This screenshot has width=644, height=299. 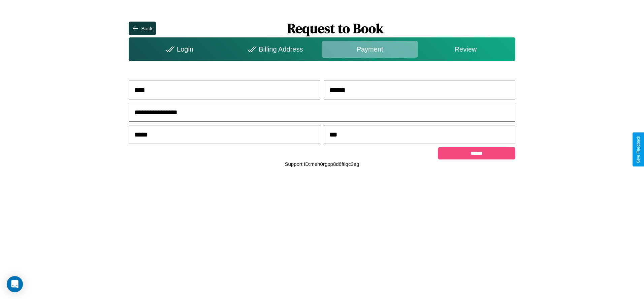 What do you see at coordinates (322, 164) in the screenshot?
I see `p: Support ID: meh0rgpp8d6ftlqc3eg` at bounding box center [322, 164].